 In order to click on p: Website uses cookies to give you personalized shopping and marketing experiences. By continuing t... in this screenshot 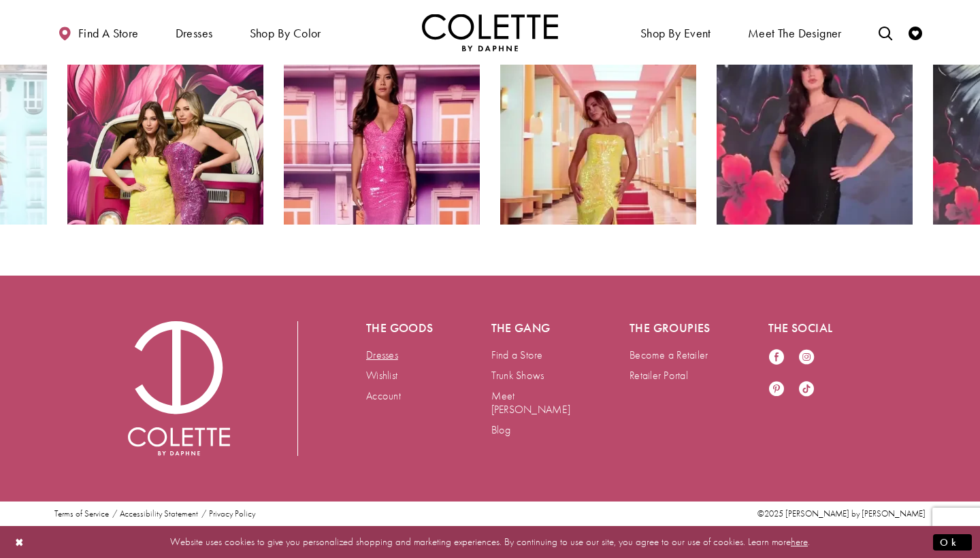, I will do `click(490, 542)`.